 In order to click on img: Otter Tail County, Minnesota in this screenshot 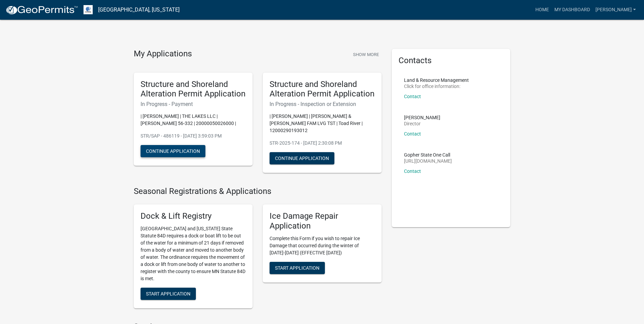, I will do `click(88, 10)`.